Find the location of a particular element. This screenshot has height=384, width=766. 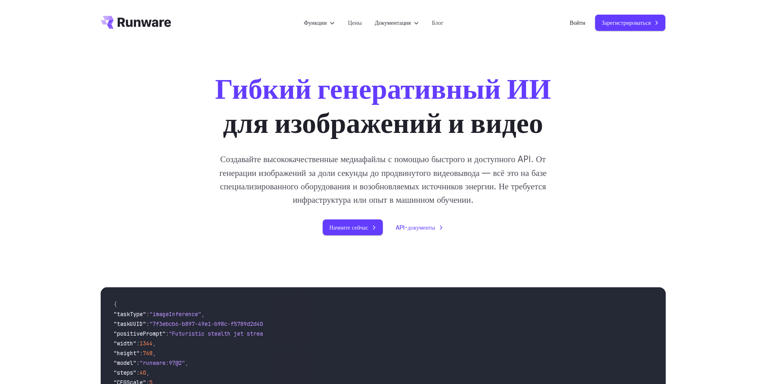

span: 768 is located at coordinates (148, 353).